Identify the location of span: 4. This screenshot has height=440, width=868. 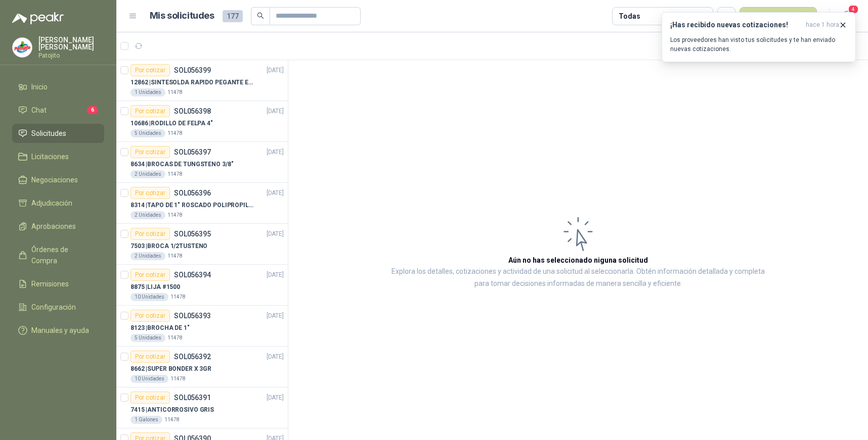
(853, 9).